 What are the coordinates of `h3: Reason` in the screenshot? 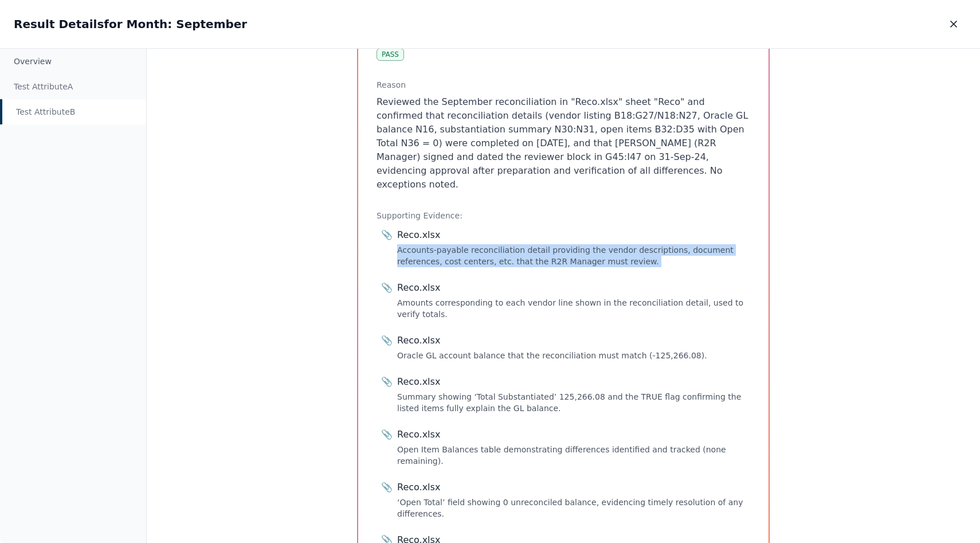 It's located at (564, 85).